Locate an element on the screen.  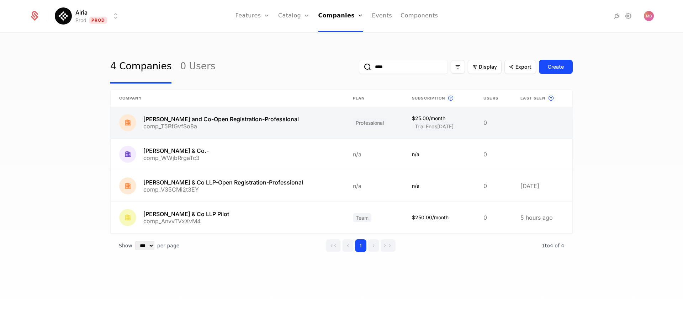
button: Go to page 1 is located at coordinates (361, 246).